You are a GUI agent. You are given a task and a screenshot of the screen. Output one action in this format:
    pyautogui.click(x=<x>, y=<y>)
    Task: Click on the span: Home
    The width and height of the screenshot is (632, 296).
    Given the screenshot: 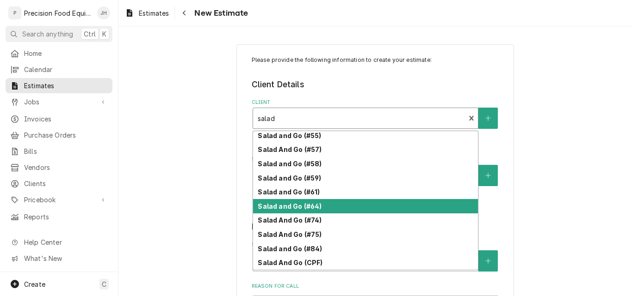 What is the action you would take?
    pyautogui.click(x=66, y=53)
    